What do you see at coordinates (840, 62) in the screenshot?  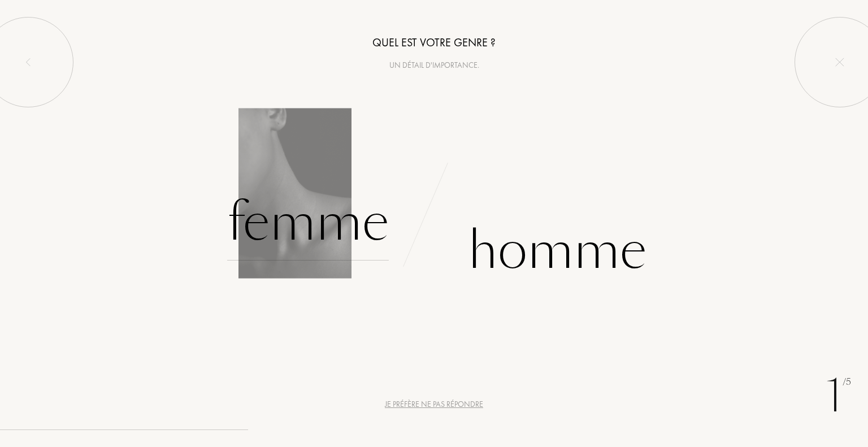 I see `img: quit_onboard.svg` at bounding box center [840, 62].